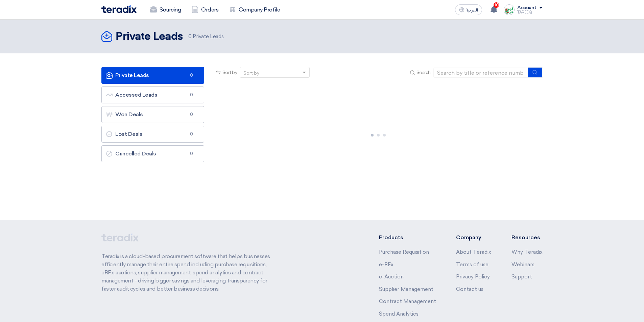 This screenshot has height=322, width=644. What do you see at coordinates (251, 73) in the screenshot?
I see `div: Sort by` at bounding box center [251, 73].